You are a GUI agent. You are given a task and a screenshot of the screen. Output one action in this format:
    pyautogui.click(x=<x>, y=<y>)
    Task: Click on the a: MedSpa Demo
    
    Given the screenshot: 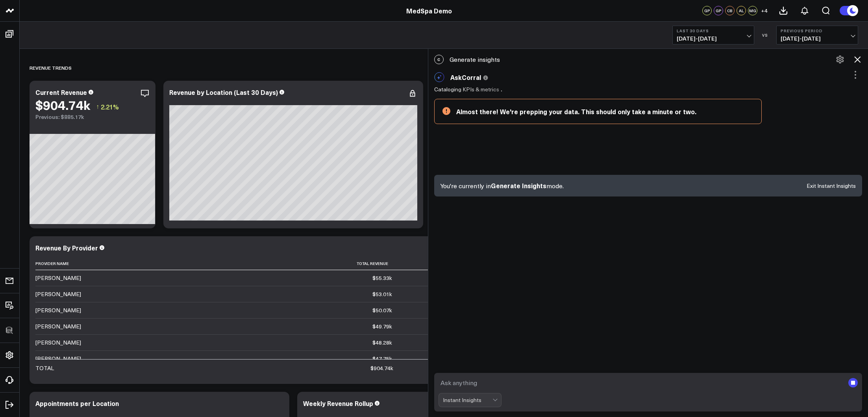 What is the action you would take?
    pyautogui.click(x=429, y=10)
    